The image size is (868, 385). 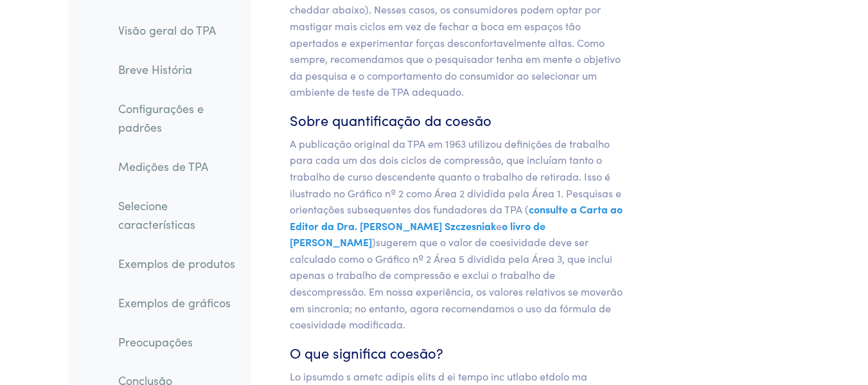 What do you see at coordinates (180, 264) in the screenshot?
I see `a: Exemplos de produtos` at bounding box center [180, 264].